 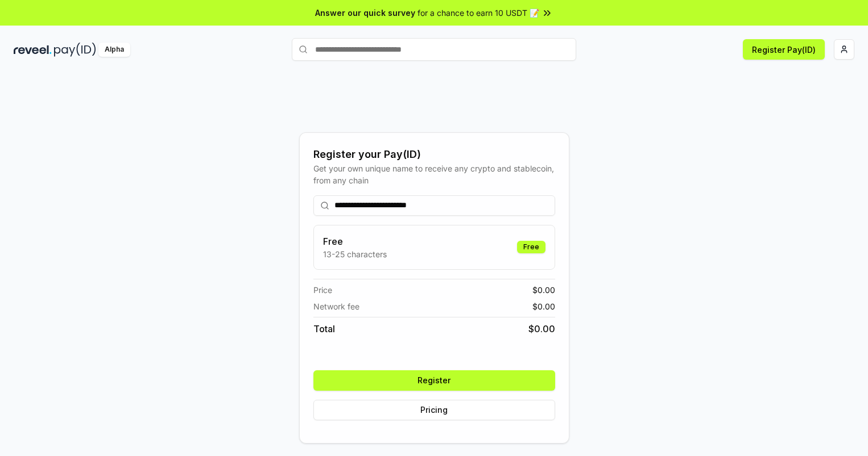 I want to click on span: Network fee, so click(x=336, y=306).